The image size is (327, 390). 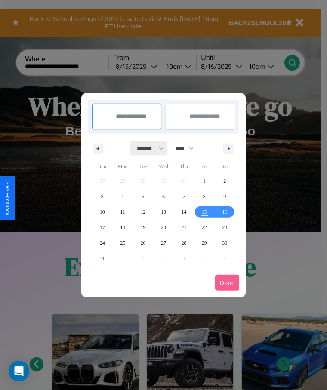 What do you see at coordinates (143, 197) in the screenshot?
I see `button: 5` at bounding box center [143, 197].